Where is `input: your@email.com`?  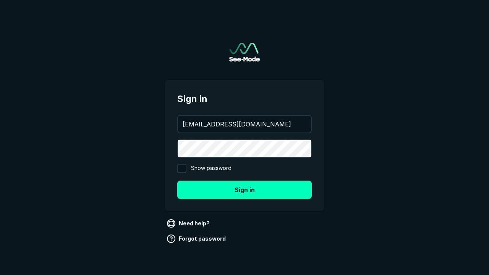 input: your@email.com is located at coordinates (244, 124).